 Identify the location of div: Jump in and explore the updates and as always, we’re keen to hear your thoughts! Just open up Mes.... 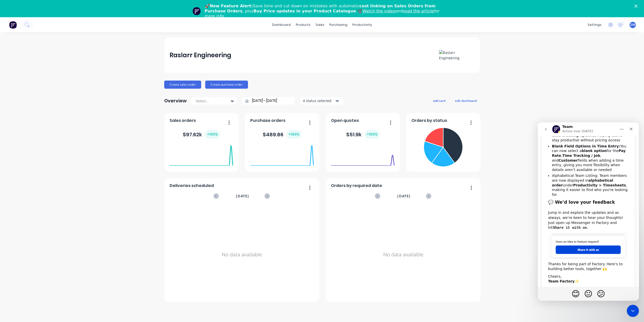
(50, 98).